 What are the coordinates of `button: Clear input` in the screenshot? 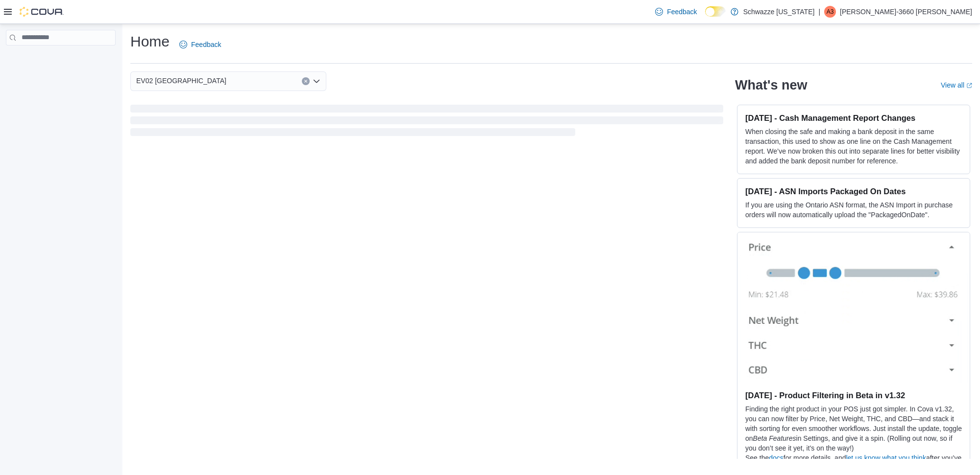 It's located at (306, 81).